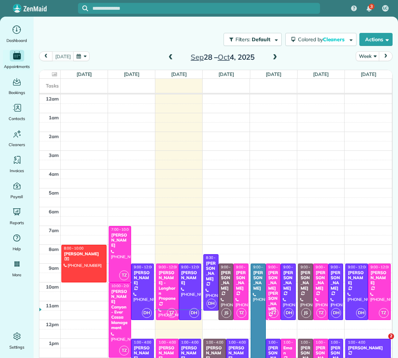 The height and width of the screenshot is (358, 398). I want to click on a: Filters: Default, so click(251, 39).